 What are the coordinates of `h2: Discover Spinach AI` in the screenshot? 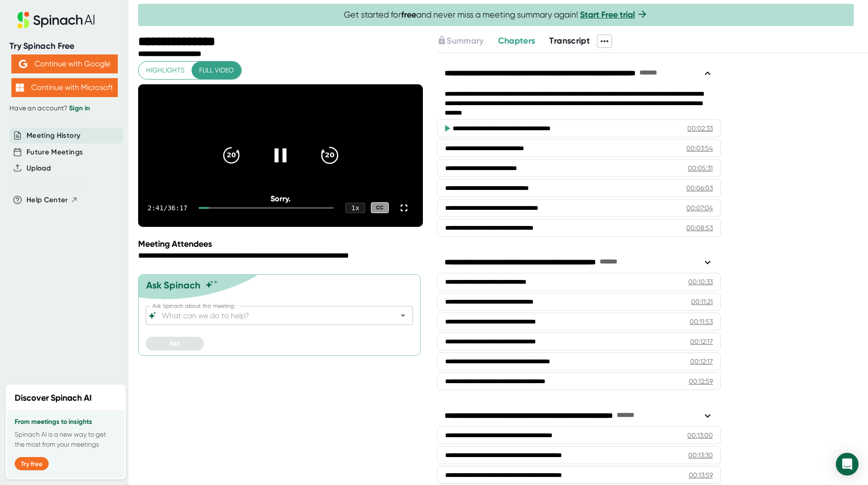 It's located at (53, 397).